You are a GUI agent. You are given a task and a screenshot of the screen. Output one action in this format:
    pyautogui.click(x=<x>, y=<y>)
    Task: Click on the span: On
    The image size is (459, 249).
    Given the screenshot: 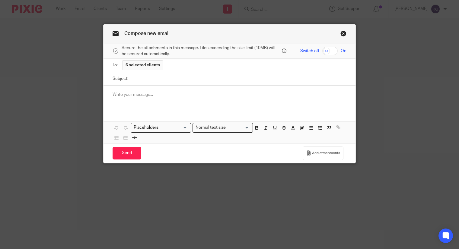 What is the action you would take?
    pyautogui.click(x=343, y=51)
    